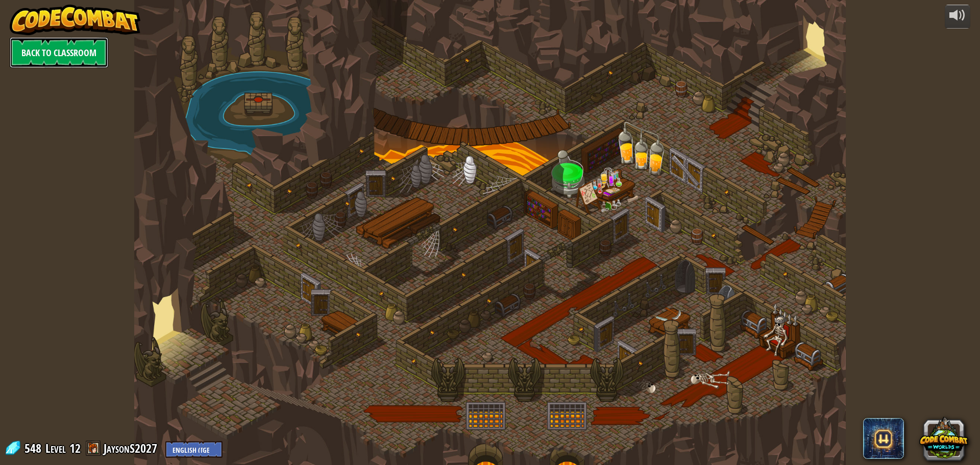 The width and height of the screenshot is (980, 465). What do you see at coordinates (75, 448) in the screenshot?
I see `span: 12` at bounding box center [75, 448].